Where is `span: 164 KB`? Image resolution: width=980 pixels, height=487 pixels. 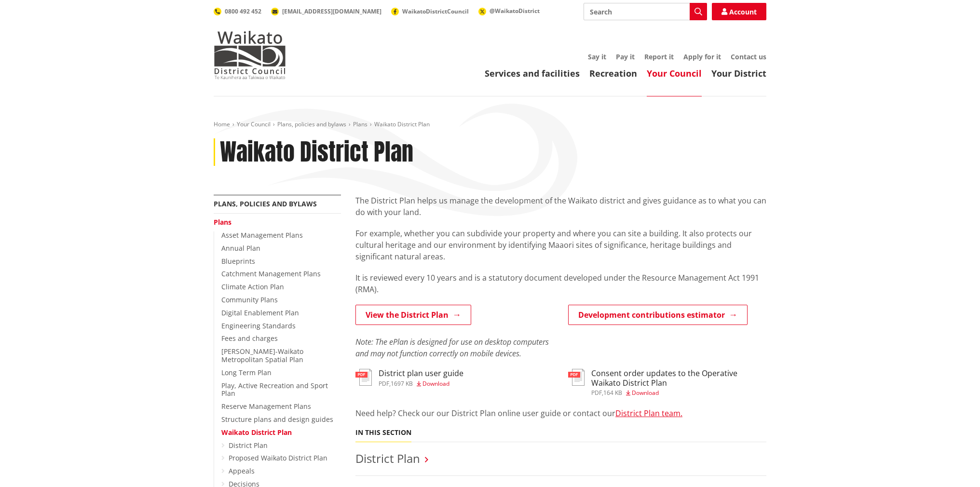
span: 164 KB is located at coordinates (613, 393).